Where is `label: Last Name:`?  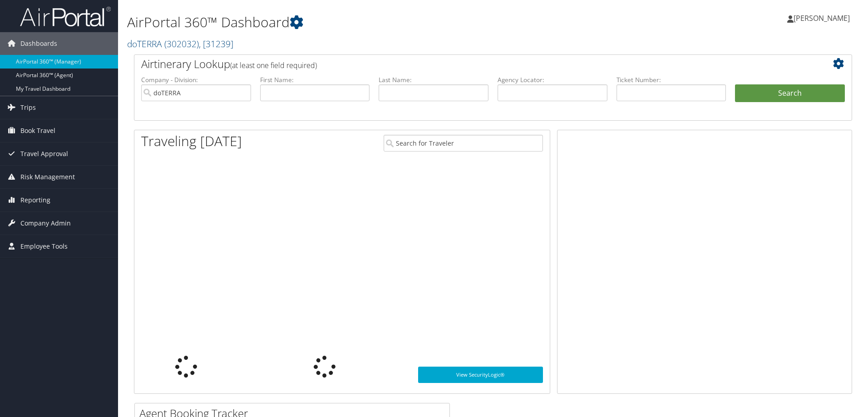
label: Last Name: is located at coordinates (433, 80).